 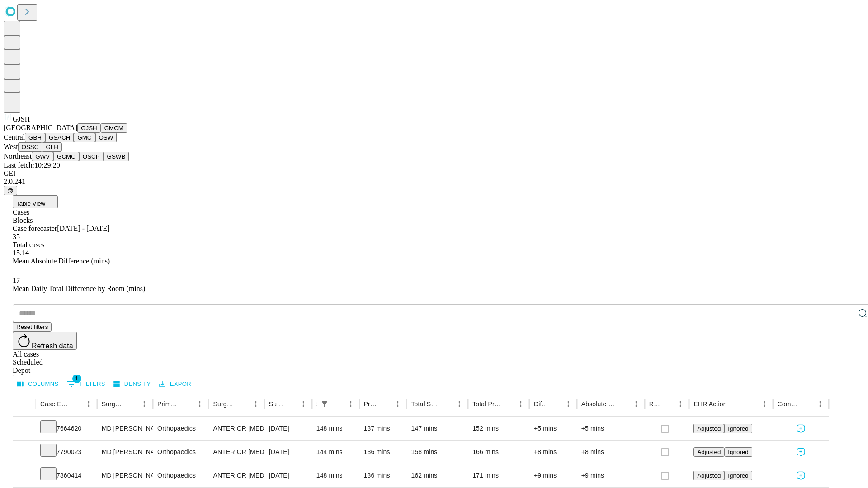 I want to click on button: GJSH, so click(x=89, y=128).